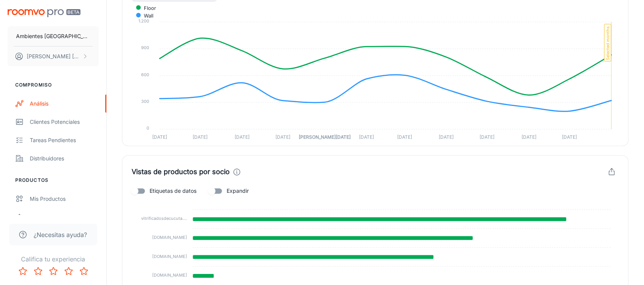  I want to click on tspan: 300, so click(145, 102).